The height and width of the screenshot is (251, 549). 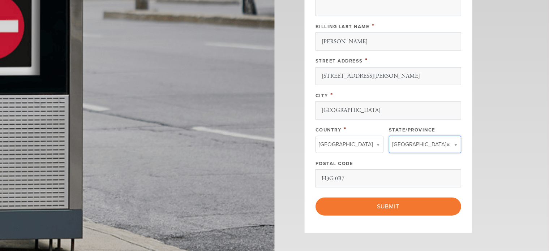 What do you see at coordinates (343, 27) in the screenshot?
I see `label: Billing Last Name` at bounding box center [343, 27].